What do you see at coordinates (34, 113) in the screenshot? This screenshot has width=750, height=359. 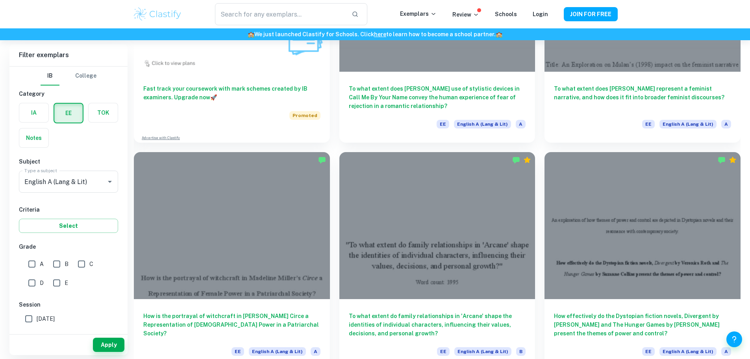 I see `button: IA` at bounding box center [34, 113].